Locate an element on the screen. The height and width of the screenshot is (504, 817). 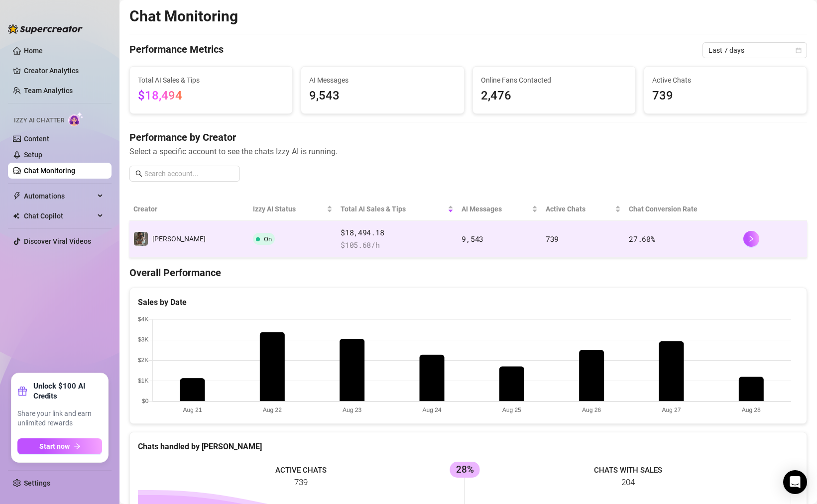
span: right is located at coordinates (751, 239).